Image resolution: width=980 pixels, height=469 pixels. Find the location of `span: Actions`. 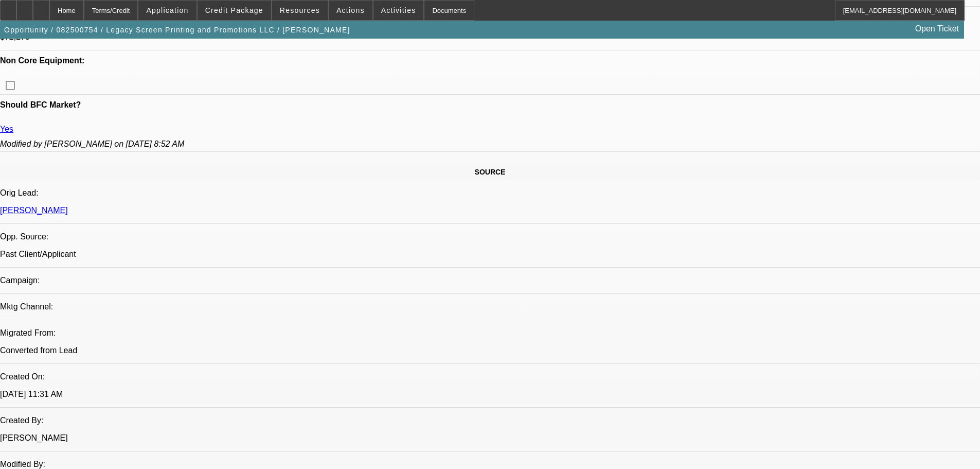

span: Actions is located at coordinates (350, 11).